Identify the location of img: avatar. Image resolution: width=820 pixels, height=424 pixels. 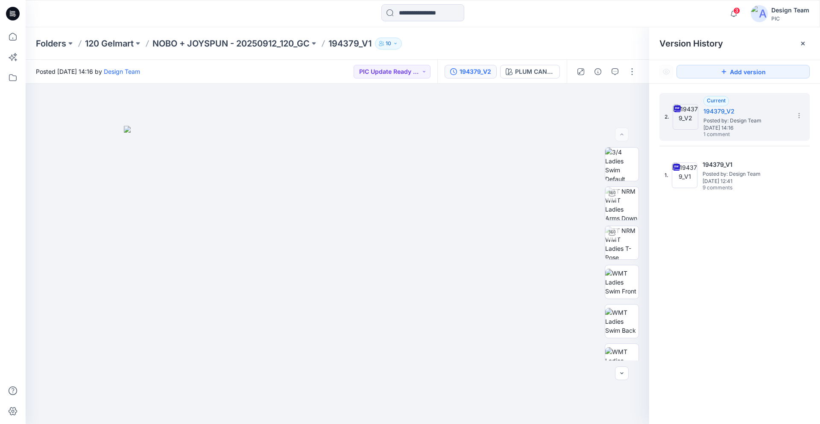
(759, 14).